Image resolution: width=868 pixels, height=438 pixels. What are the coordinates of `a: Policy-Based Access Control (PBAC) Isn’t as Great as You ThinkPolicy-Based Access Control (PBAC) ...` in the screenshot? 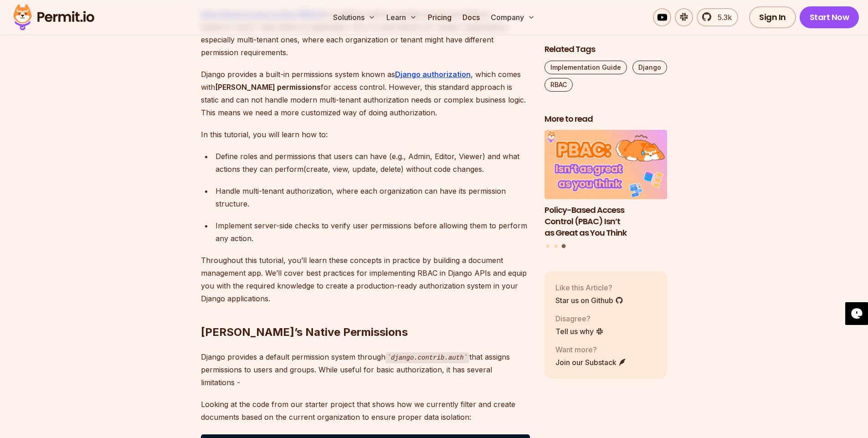 It's located at (606, 184).